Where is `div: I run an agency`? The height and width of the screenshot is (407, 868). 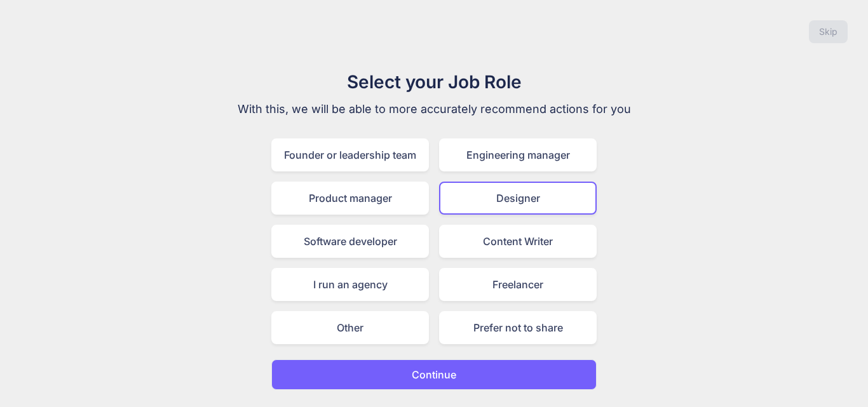
div: I run an agency is located at coordinates (350, 284).